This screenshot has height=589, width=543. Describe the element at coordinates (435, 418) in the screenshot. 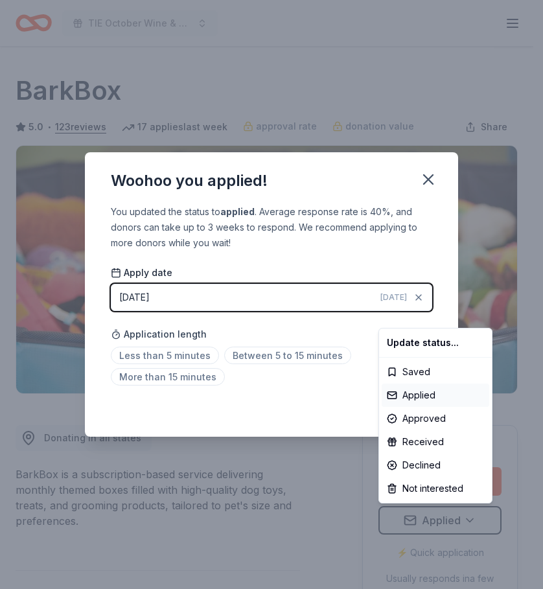

I see `div: Approved` at that location.